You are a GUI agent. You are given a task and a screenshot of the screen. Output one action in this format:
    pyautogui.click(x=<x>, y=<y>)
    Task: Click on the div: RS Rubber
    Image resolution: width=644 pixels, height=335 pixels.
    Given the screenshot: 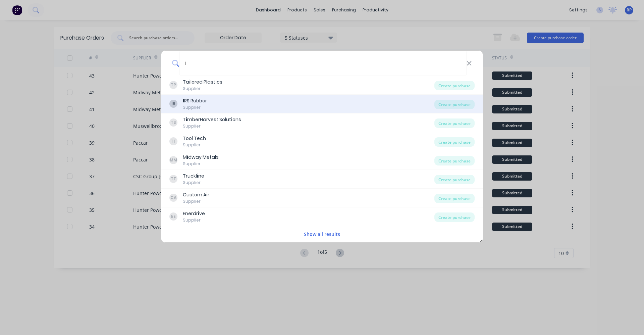 What is the action you would take?
    pyautogui.click(x=195, y=101)
    